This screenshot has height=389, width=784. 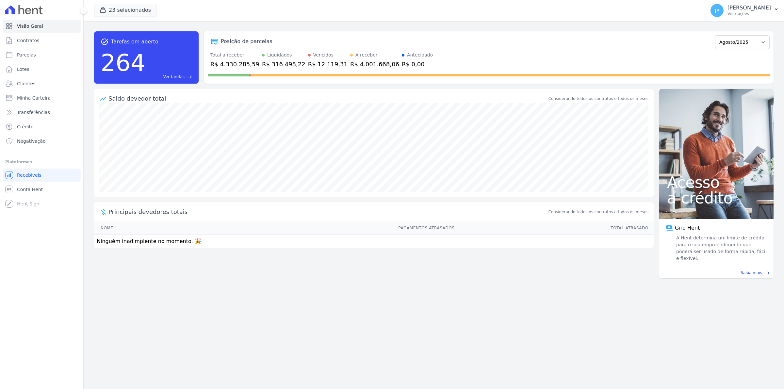 What do you see at coordinates (235, 64) in the screenshot?
I see `div: R$ 4.330.285,59` at bounding box center [235, 64].